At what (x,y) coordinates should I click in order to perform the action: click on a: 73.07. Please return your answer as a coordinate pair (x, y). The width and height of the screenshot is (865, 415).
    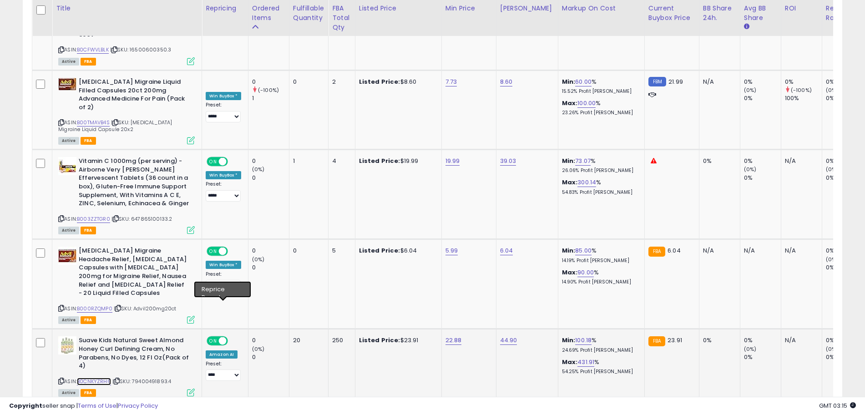
    Looking at the image, I should click on (583, 161).